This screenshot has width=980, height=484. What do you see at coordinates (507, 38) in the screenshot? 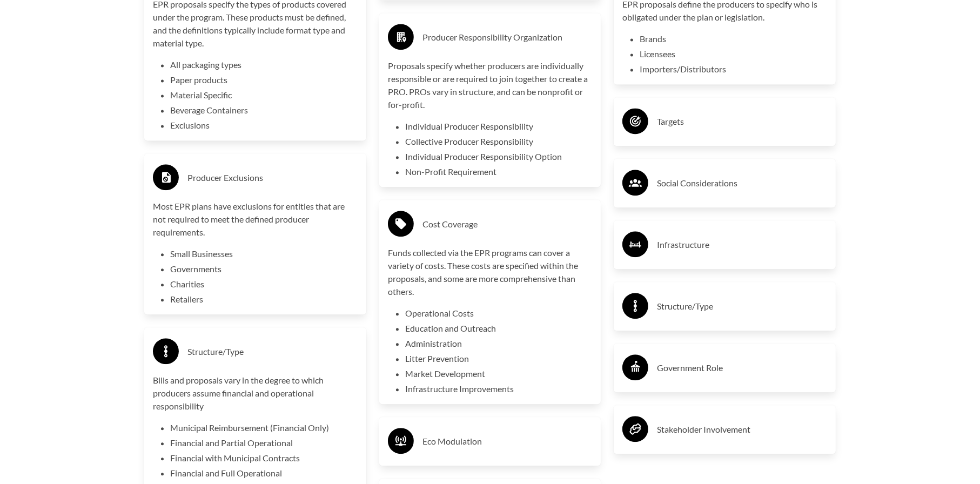
I see `h3: Producer Responsibility Organization` at bounding box center [507, 38].